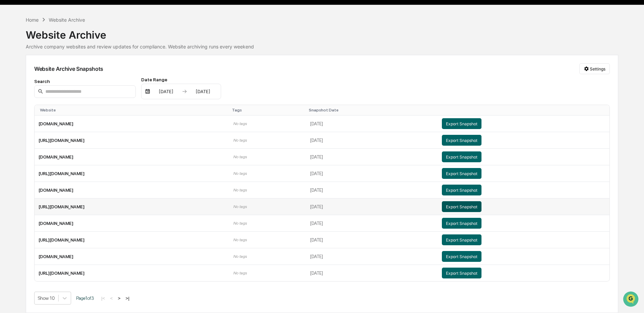  I want to click on a: 🗄️Attestations, so click(66, 89).